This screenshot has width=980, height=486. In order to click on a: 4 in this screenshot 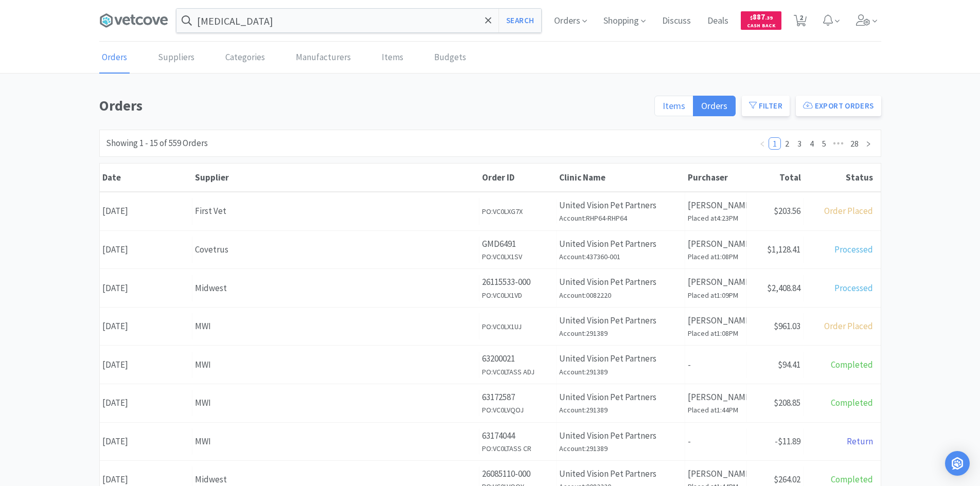, I will do `click(812, 144)`.